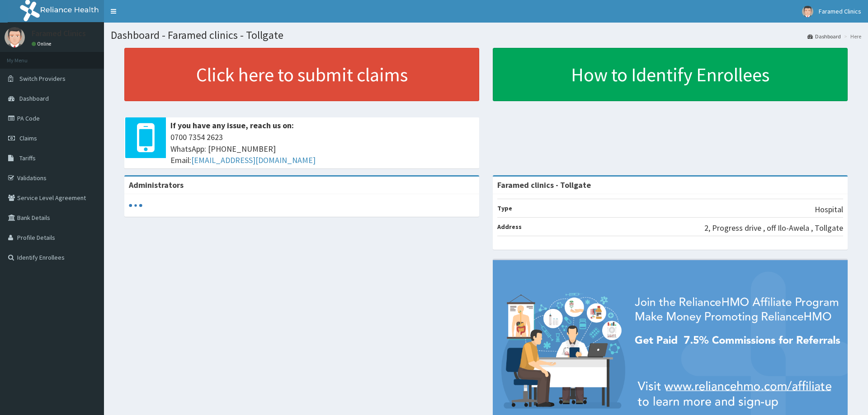  I want to click on p: 2, Progress drive , off Ilo-Awela , Tollgate, so click(774, 228).